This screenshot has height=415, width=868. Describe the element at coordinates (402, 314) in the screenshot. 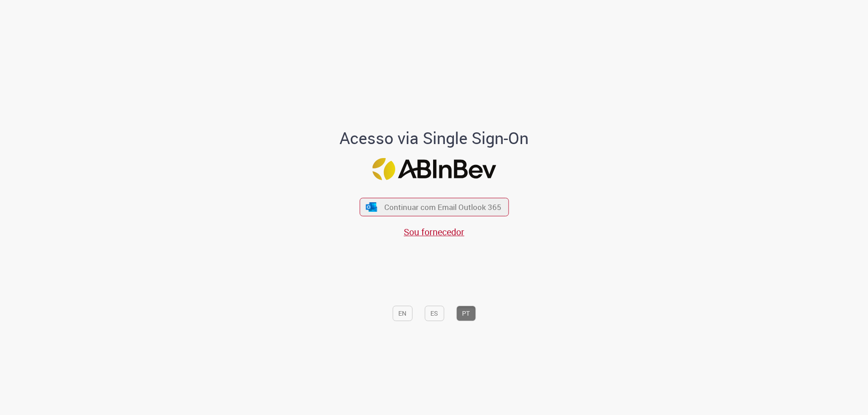

I see `button: EN` at that location.